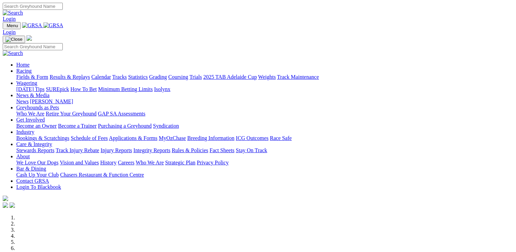 The image size is (516, 252). What do you see at coordinates (265, 175) in the screenshot?
I see `div: Bar & Dining` at bounding box center [265, 175].